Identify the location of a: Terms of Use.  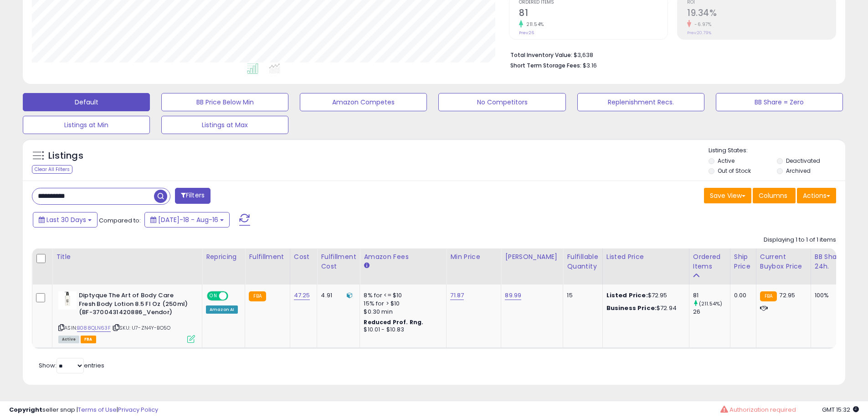
(97, 410).